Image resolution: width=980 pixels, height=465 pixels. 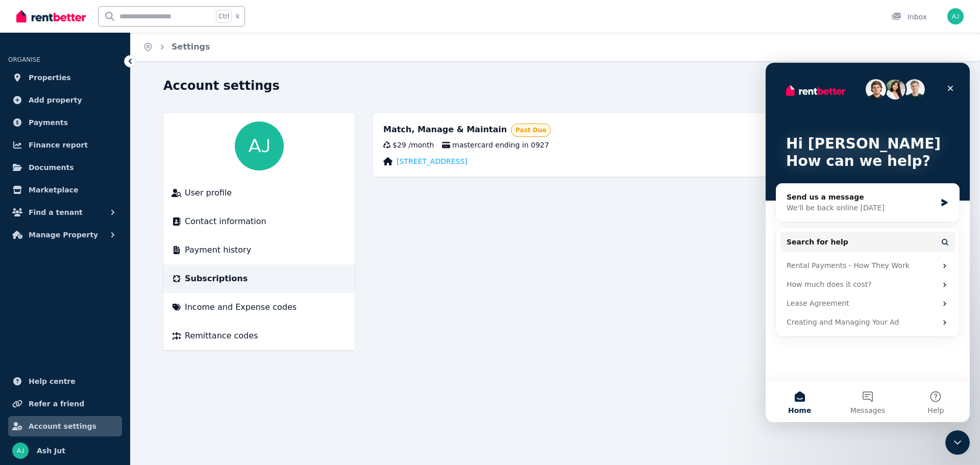 I want to click on a: Settings, so click(x=191, y=47).